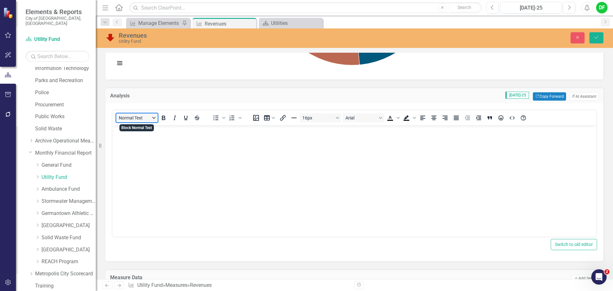 Image resolution: width=613 pixels, height=291 pixels. I want to click on button: Decrease indent, so click(467, 118).